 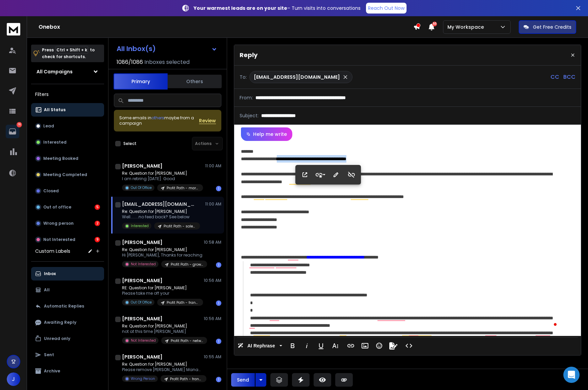 I want to click on label: Select, so click(x=130, y=144).